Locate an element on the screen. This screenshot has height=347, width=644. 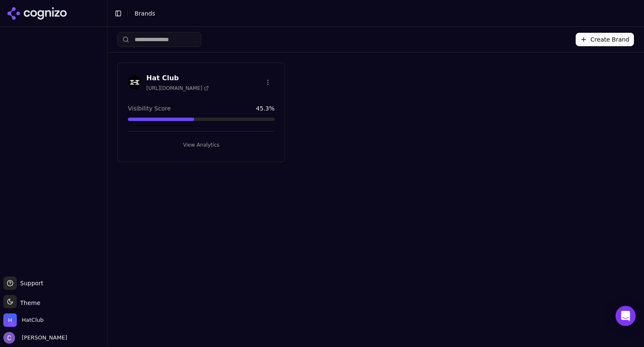
button: Create Brand is located at coordinates (605, 39).